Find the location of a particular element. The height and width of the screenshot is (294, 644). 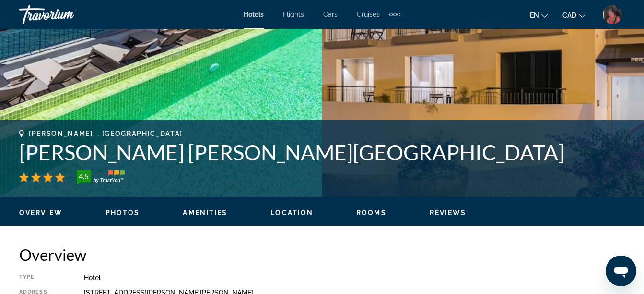

span: Reviews is located at coordinates (448, 213).